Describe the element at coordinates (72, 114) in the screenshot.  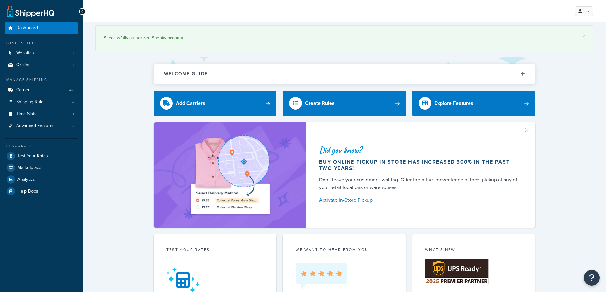
I see `span: 0` at that location.